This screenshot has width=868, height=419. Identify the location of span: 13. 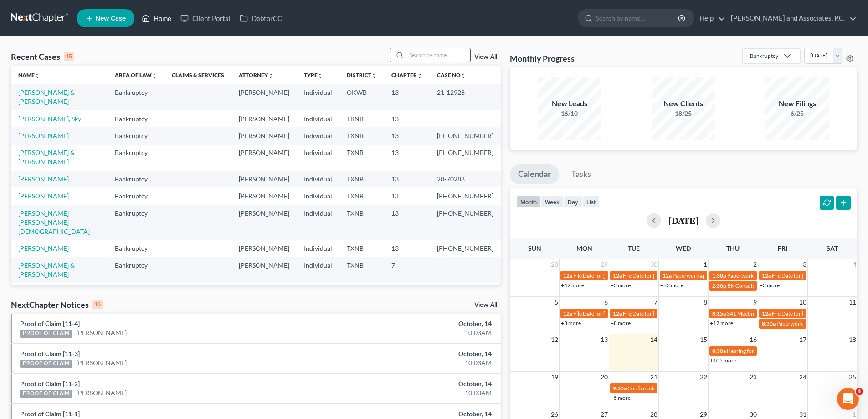
(604, 340).